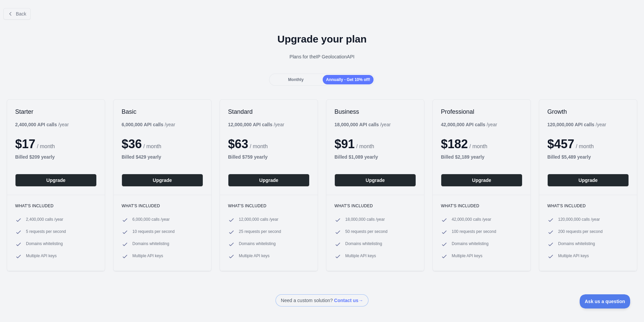 The width and height of the screenshot is (644, 322). Describe the element at coordinates (345, 143) in the screenshot. I see `span: $ 91` at that location.